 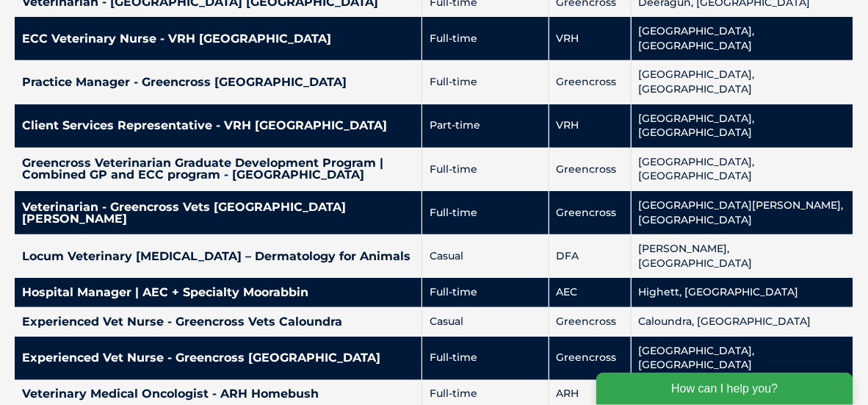 I want to click on h4: Experienced Vet Nurse - Greencross Vets Caloundra, so click(x=218, y=322).